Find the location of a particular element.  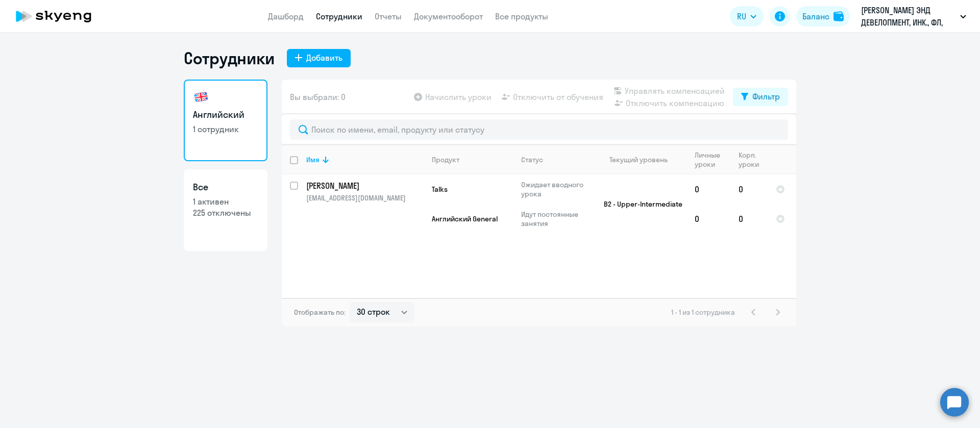

a: Все1 активен225 отключены is located at coordinates (226, 210).